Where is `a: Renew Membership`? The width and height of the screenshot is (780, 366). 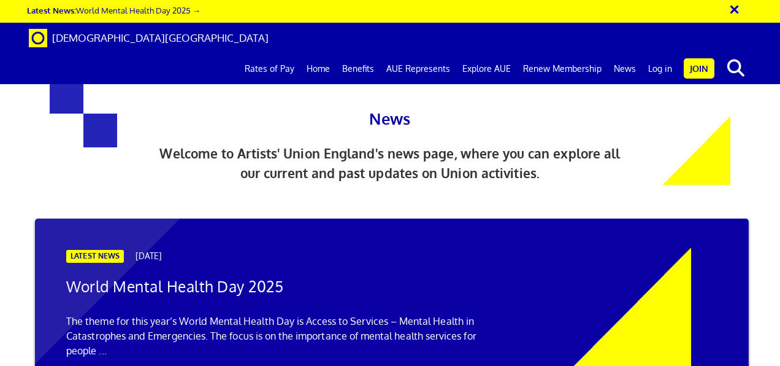
a: Renew Membership is located at coordinates (563, 69).